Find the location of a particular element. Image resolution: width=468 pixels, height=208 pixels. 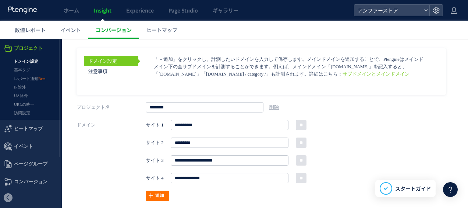

label: ドメイン is located at coordinates (111, 86).